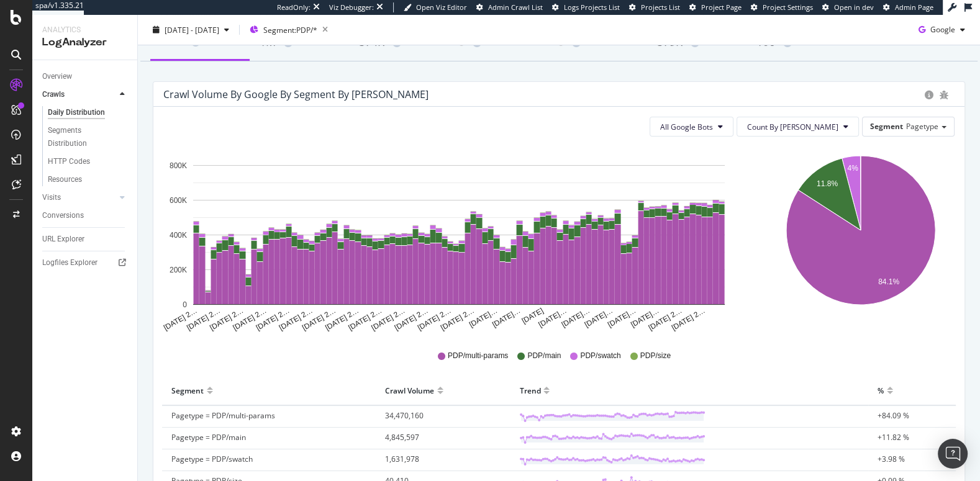  I want to click on span: 1,631,978, so click(402, 459).